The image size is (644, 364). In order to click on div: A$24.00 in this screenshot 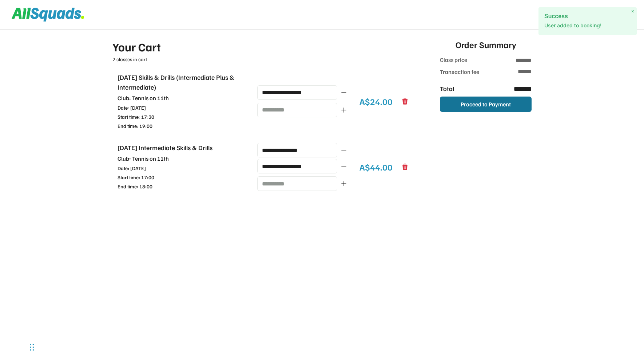, I will do `click(376, 101)`.